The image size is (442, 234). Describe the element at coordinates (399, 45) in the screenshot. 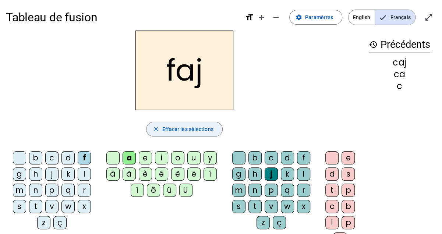

I see `h3: Précédents` at that location.